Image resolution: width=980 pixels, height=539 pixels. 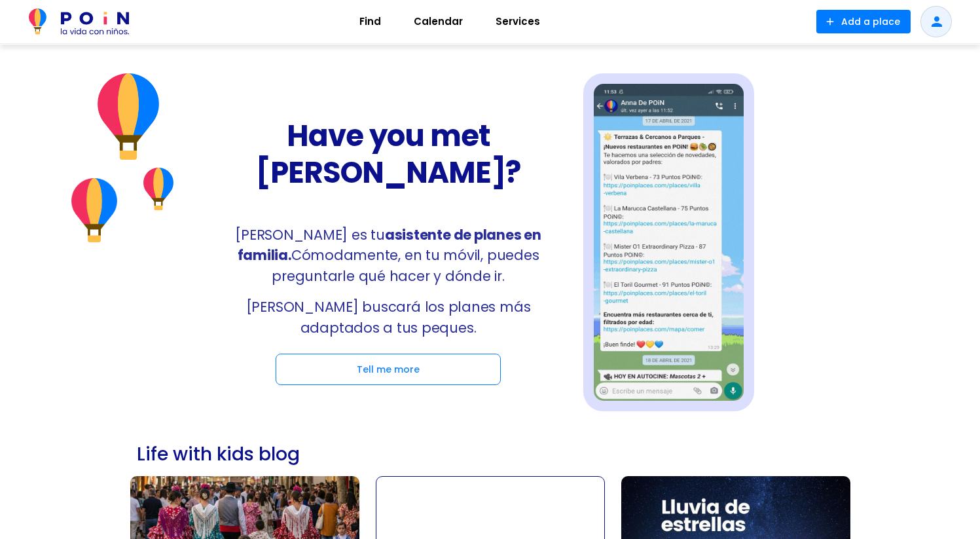 I want to click on span: Services, so click(x=518, y=22).